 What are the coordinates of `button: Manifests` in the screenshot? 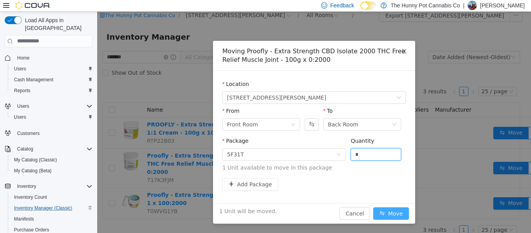 It's located at (52, 219).